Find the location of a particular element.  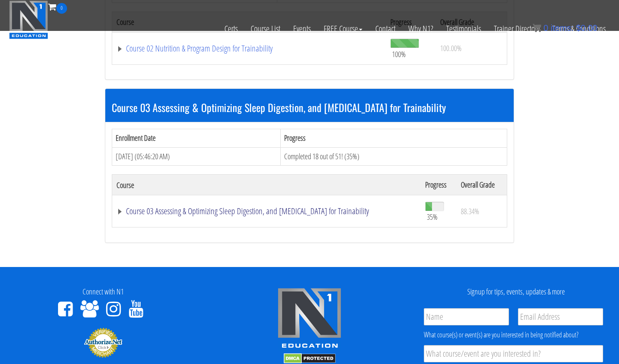

th: Course is located at coordinates (267, 185).